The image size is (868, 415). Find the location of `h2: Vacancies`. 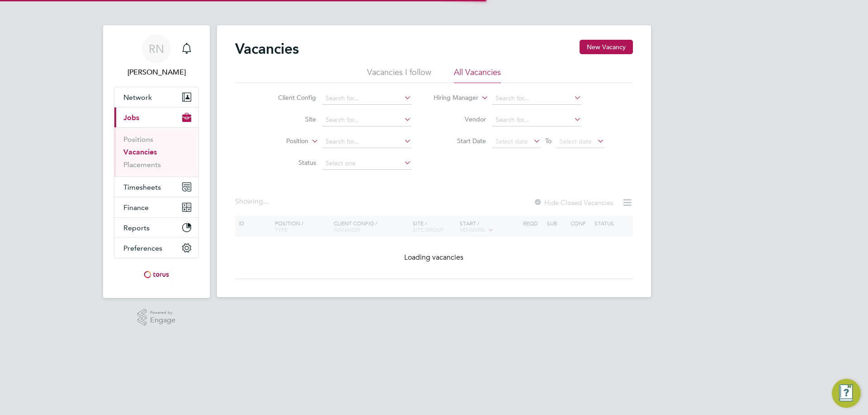

h2: Vacancies is located at coordinates (267, 49).